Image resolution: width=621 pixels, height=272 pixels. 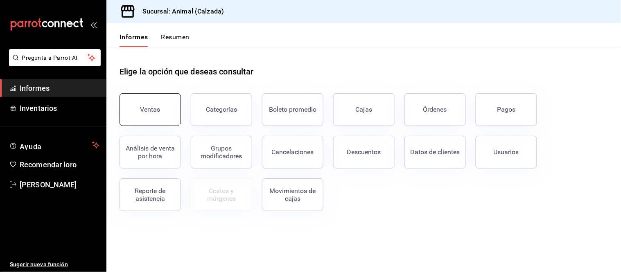 I want to click on font: Grupos modificadores, so click(x=221, y=152).